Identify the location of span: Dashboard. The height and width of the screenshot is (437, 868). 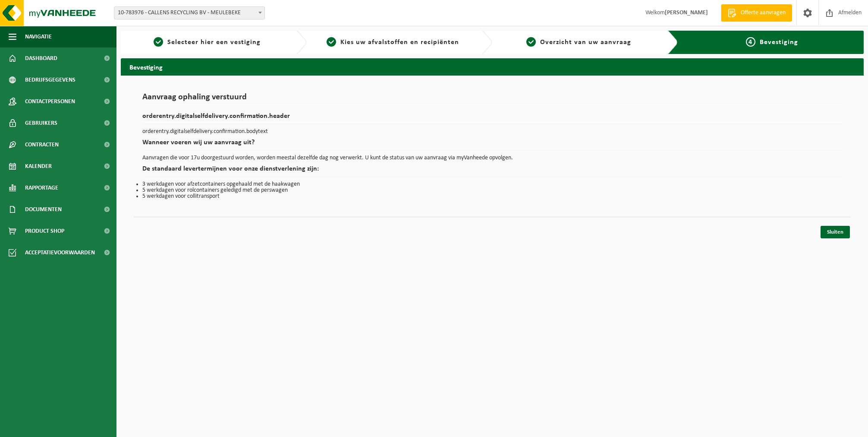
(41, 58).